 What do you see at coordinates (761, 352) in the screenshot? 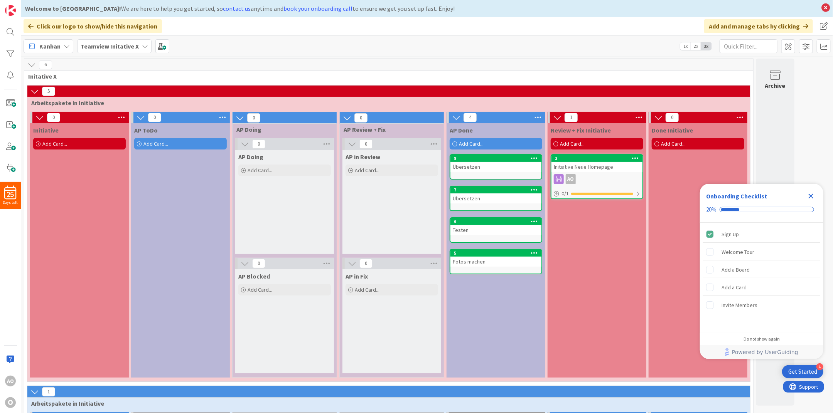
I see `a: Powered by UserGuiding` at bounding box center [761, 352].